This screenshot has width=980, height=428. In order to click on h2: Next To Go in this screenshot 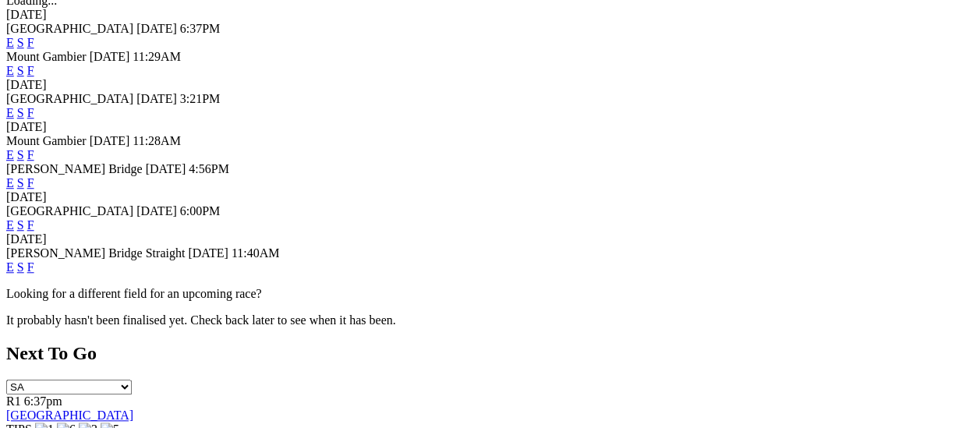, I will do `click(489, 354)`.